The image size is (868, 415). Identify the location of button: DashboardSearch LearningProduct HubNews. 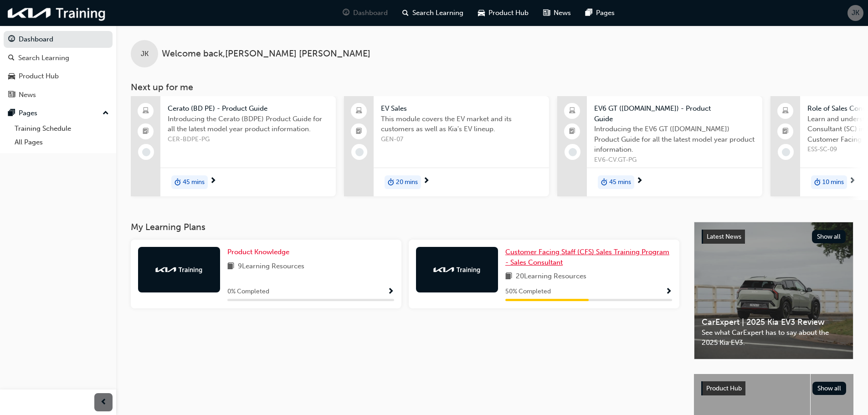
(58, 67).